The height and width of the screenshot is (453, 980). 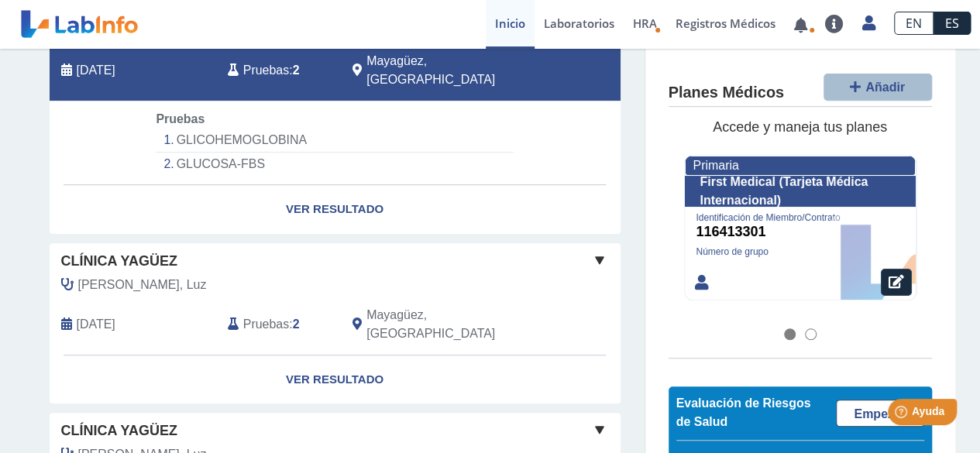 I want to click on font: Evaluación de Riesgos de Salud, so click(x=744, y=412).